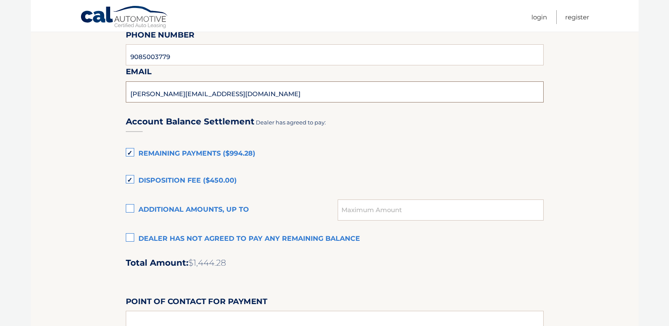  I want to click on label: Phone Number, so click(160, 36).